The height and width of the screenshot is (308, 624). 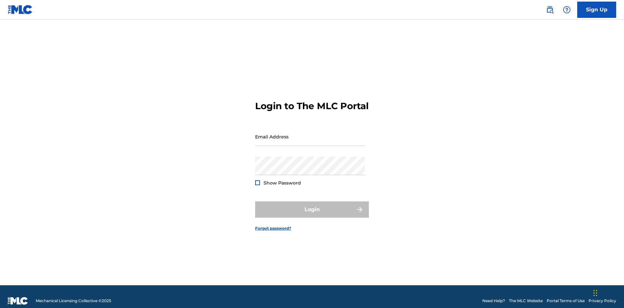 I want to click on a: Sign Up, so click(x=597, y=10).